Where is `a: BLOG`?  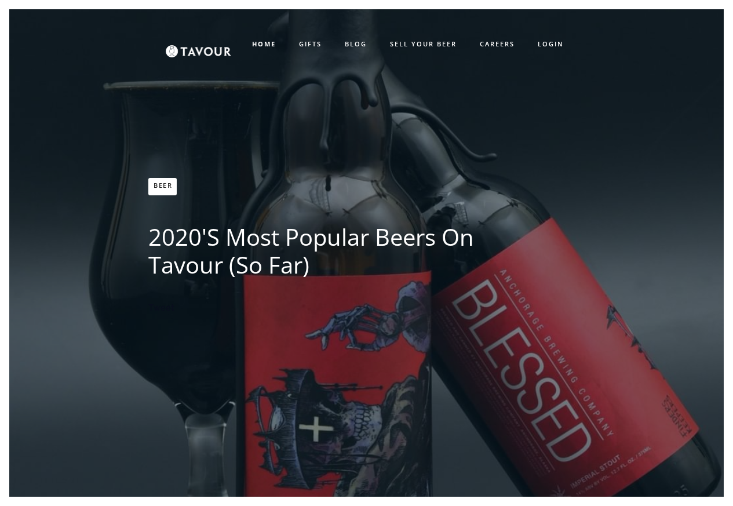
a: BLOG is located at coordinates (356, 44).